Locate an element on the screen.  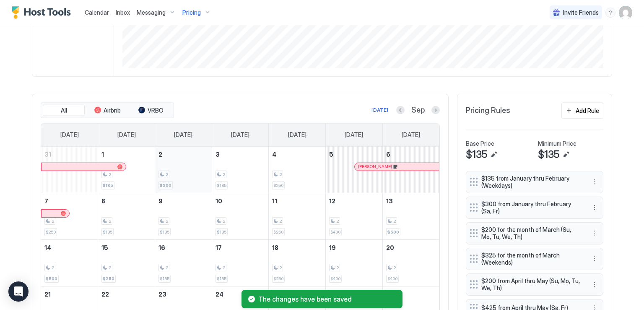
span: $500 is located at coordinates (393, 232).